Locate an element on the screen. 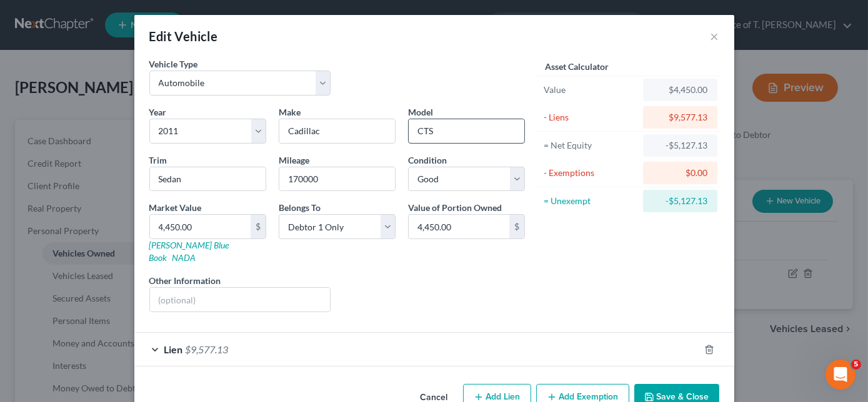 Image resolution: width=868 pixels, height=402 pixels. div: $4,450.00 is located at coordinates (680, 90).